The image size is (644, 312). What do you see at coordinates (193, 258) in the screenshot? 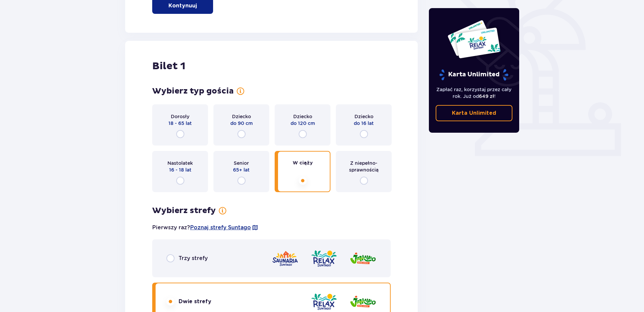
I see `span: Trzy strefy` at bounding box center [193, 258].